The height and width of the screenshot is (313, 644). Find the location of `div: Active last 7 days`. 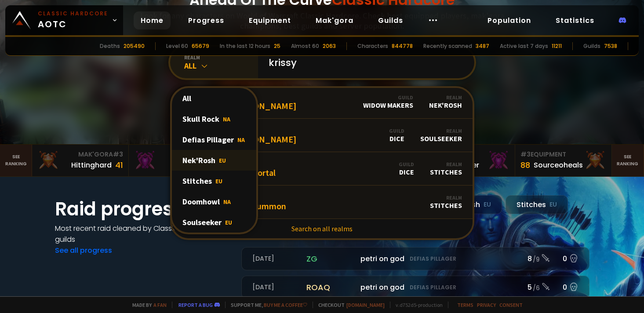

div: Active last 7 days is located at coordinates (524, 46).